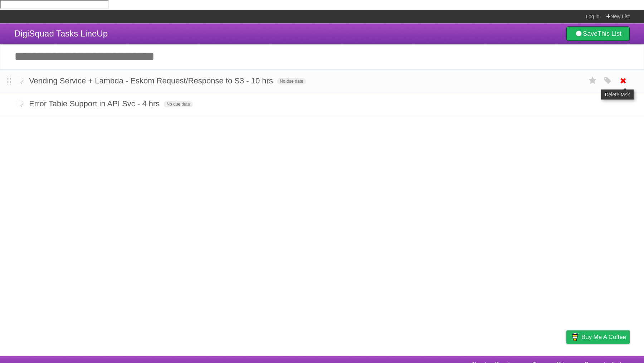 This screenshot has height=363, width=644. Describe the element at coordinates (593, 16) in the screenshot. I see `a: Log in` at that location.